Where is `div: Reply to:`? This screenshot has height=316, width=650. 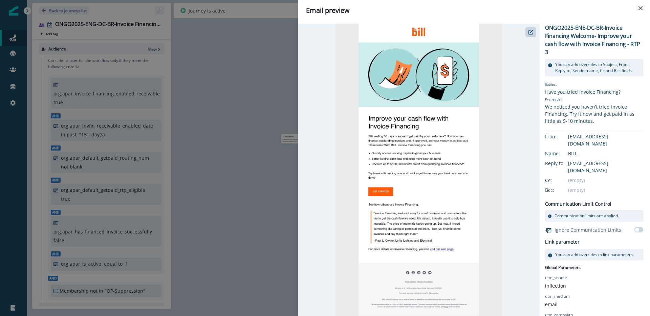 div: Reply to: is located at coordinates (562, 163).